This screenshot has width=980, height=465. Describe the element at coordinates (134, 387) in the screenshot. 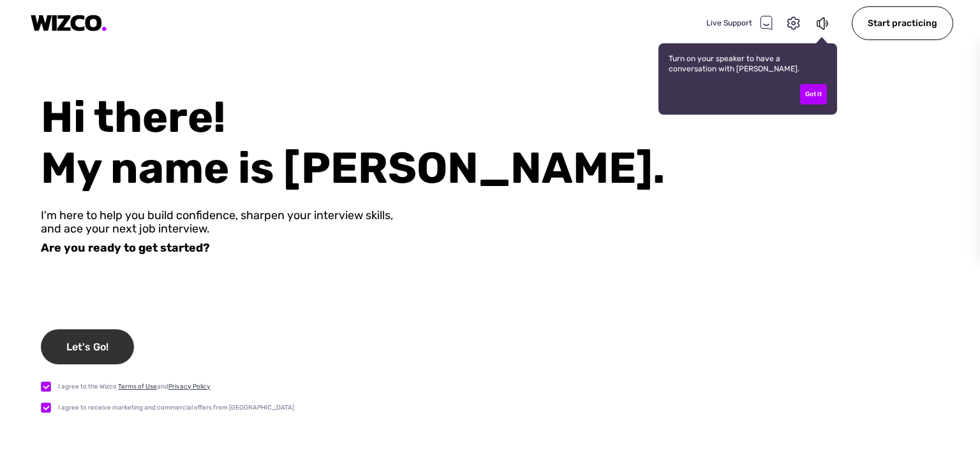

I see `div: I agree to the Wizco and` at that location.